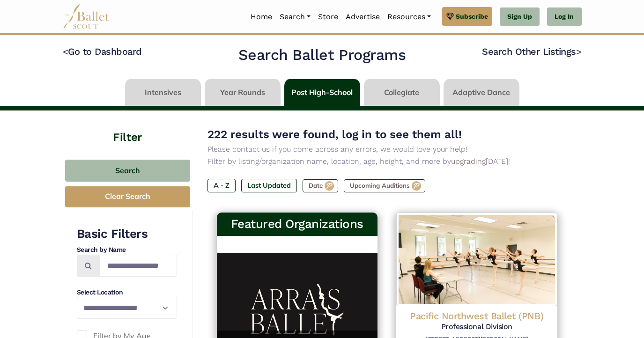 The width and height of the screenshot is (644, 338). What do you see at coordinates (564, 17) in the screenshot?
I see `a: Log In` at bounding box center [564, 17].